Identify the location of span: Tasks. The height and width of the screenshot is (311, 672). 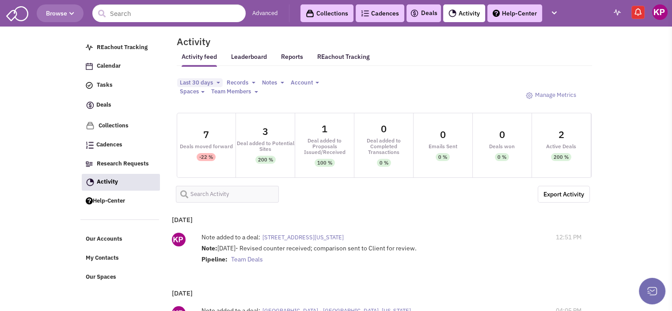
(105, 85).